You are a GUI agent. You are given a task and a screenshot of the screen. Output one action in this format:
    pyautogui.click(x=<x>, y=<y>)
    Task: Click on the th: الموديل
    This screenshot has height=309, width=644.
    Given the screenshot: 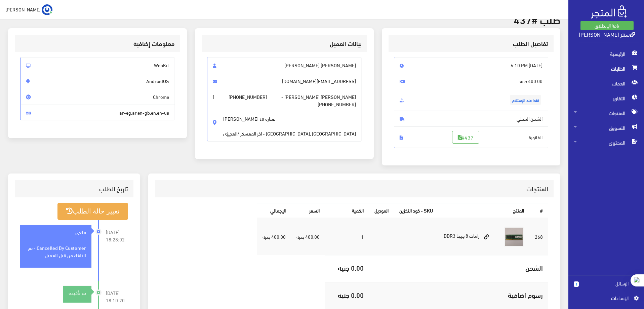 What is the action you would take?
    pyautogui.click(x=381, y=210)
    